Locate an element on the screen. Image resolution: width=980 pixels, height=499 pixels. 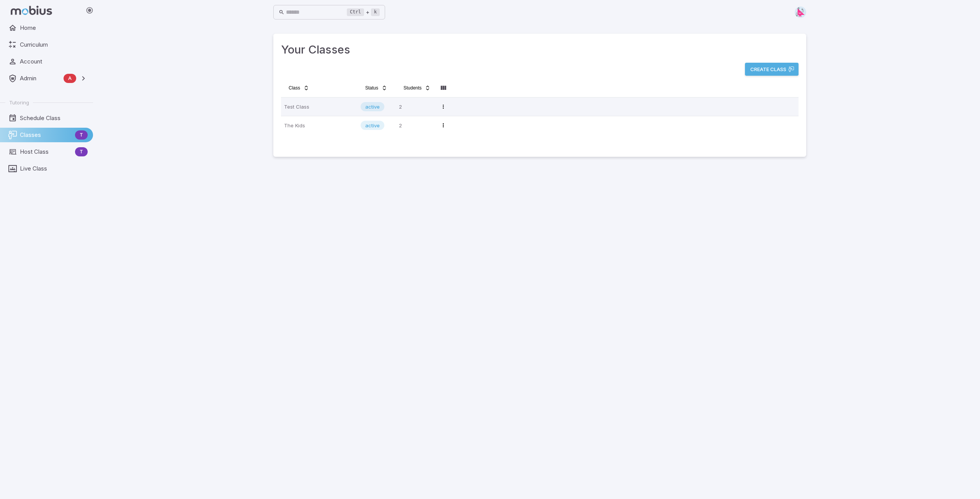
span: Account is located at coordinates (53, 61).